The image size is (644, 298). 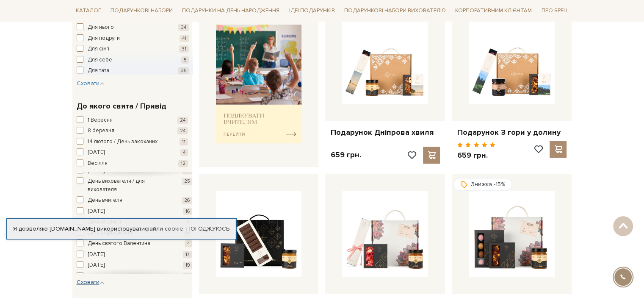 What do you see at coordinates (188, 265) in the screenshot?
I see `span: 19` at bounding box center [188, 265].